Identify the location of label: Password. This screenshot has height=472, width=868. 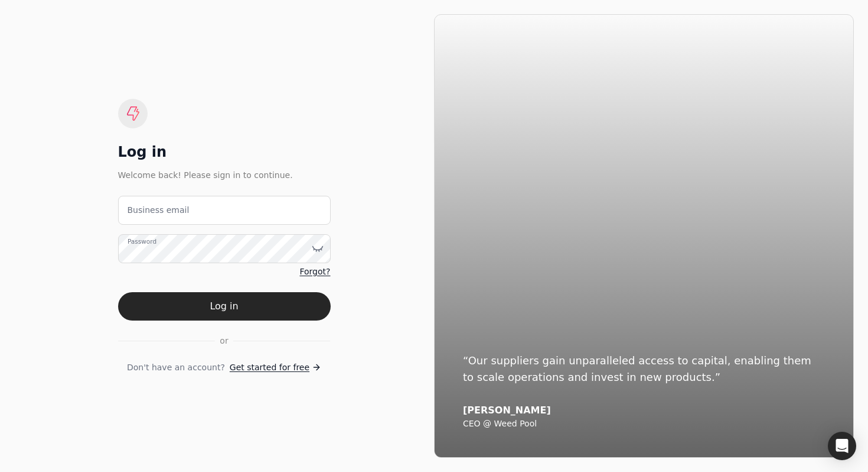
(142, 241).